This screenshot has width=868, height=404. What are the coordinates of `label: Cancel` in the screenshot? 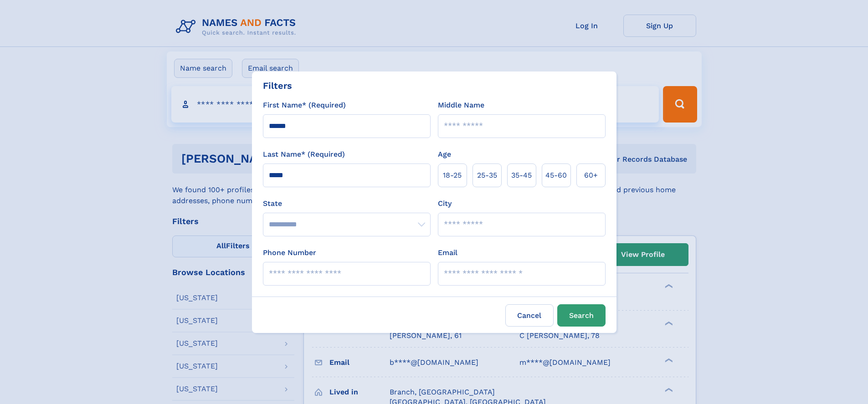 It's located at (529, 315).